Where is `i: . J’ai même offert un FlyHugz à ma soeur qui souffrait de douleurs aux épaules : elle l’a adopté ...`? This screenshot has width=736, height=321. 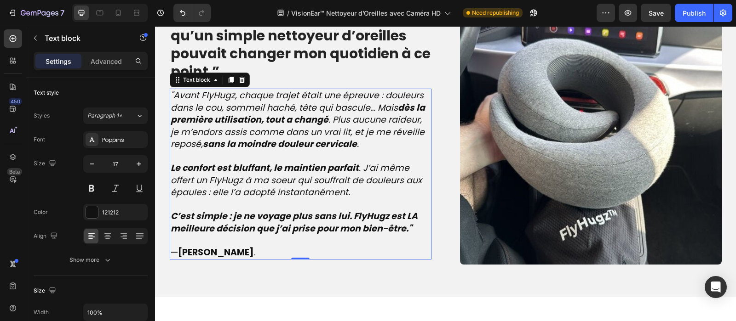 i: . J’ai même offert un FlyHugz à ma soeur qui souffrait de douleurs aux épaules : elle l’a adopté ... is located at coordinates (141, 155).